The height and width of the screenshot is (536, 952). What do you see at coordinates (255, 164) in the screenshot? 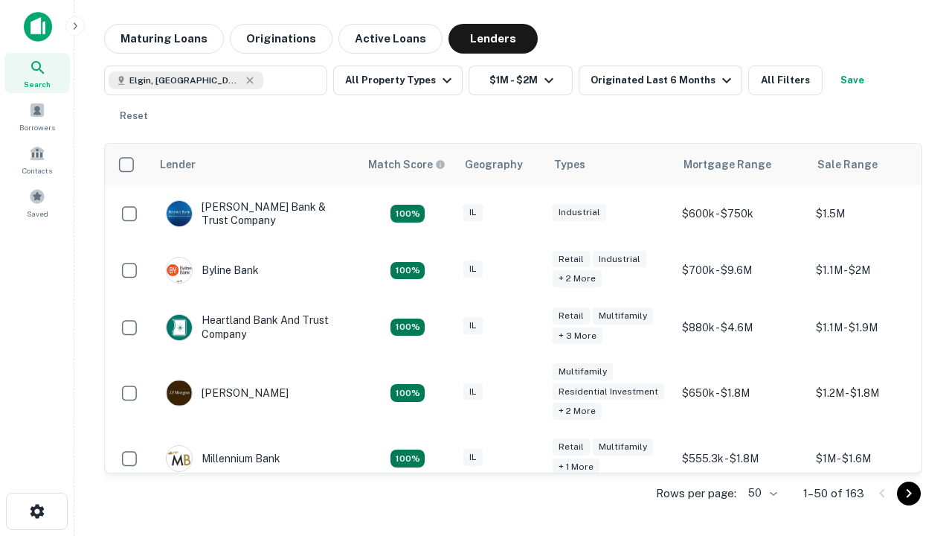
I see `th: Lender` at bounding box center [255, 164].